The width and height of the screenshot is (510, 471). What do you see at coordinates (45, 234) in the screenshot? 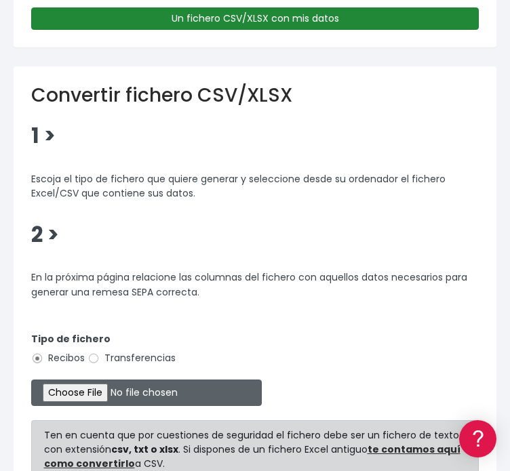
I see `span: 2 >` at bounding box center [45, 234].